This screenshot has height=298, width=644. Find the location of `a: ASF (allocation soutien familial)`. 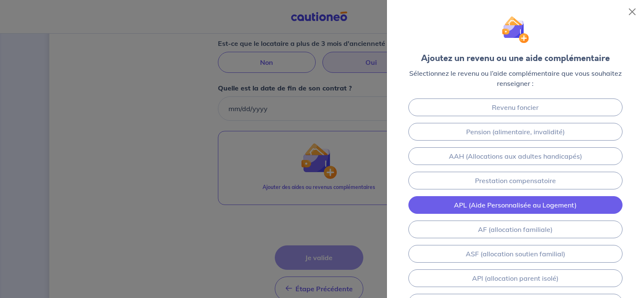

a: ASF (allocation soutien familial) is located at coordinates (515, 254).